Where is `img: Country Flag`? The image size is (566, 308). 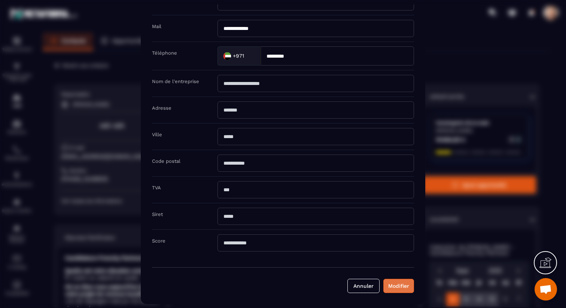 img: Country Flag is located at coordinates (227, 56).